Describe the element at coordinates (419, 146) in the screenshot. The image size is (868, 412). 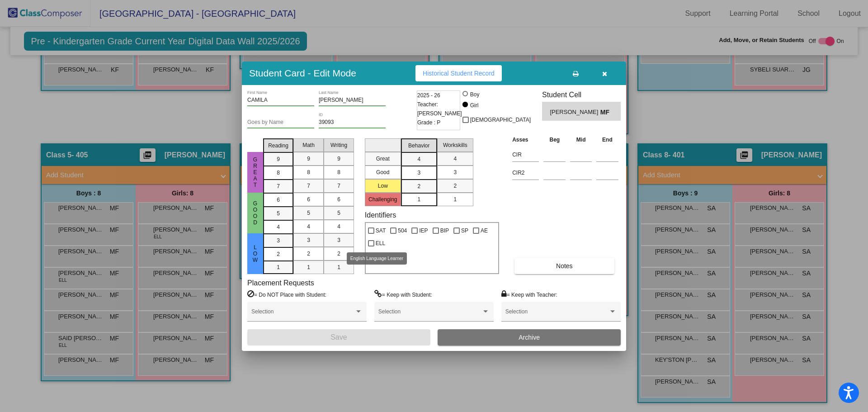
I see `span: Behavior` at that location.